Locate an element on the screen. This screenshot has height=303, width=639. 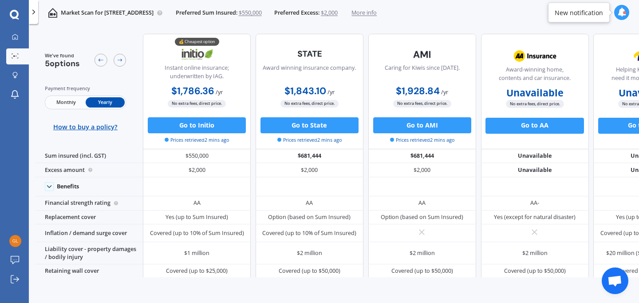
div: Financial strength rating is located at coordinates (89, 203).